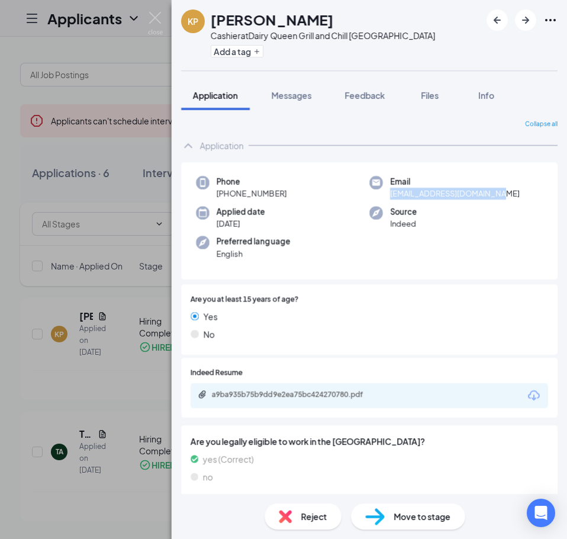 The image size is (567, 539). What do you see at coordinates (486, 95) in the screenshot?
I see `span: Info` at bounding box center [486, 95].